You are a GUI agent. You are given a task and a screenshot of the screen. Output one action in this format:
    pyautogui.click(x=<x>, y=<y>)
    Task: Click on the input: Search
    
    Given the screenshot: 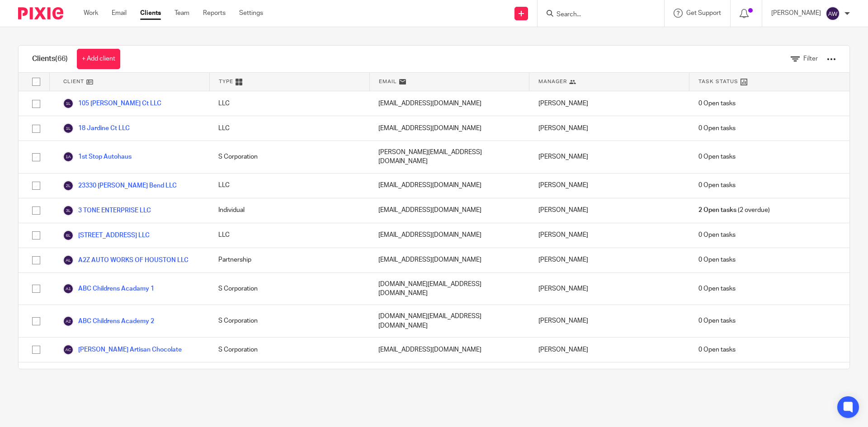 What is the action you would take?
    pyautogui.click(x=597, y=15)
    